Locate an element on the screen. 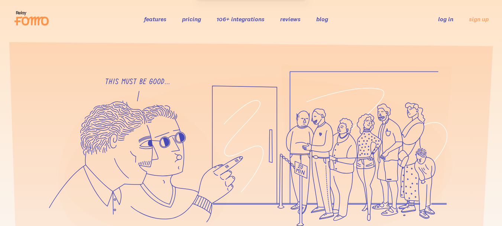 The width and height of the screenshot is (502, 226). a: blog is located at coordinates (322, 19).